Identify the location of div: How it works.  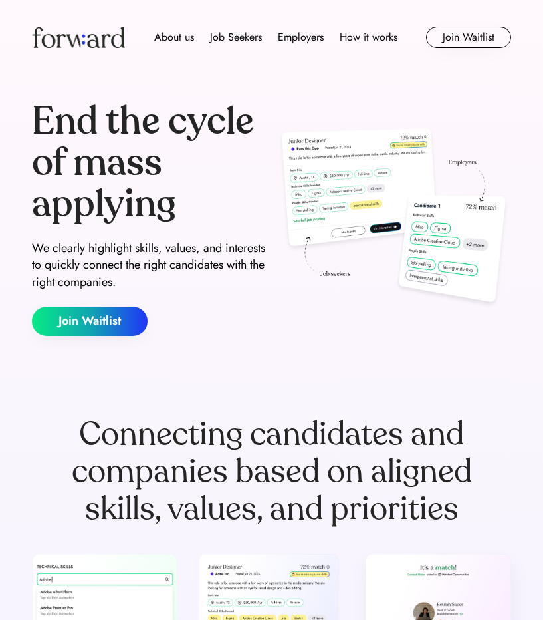
(368, 37).